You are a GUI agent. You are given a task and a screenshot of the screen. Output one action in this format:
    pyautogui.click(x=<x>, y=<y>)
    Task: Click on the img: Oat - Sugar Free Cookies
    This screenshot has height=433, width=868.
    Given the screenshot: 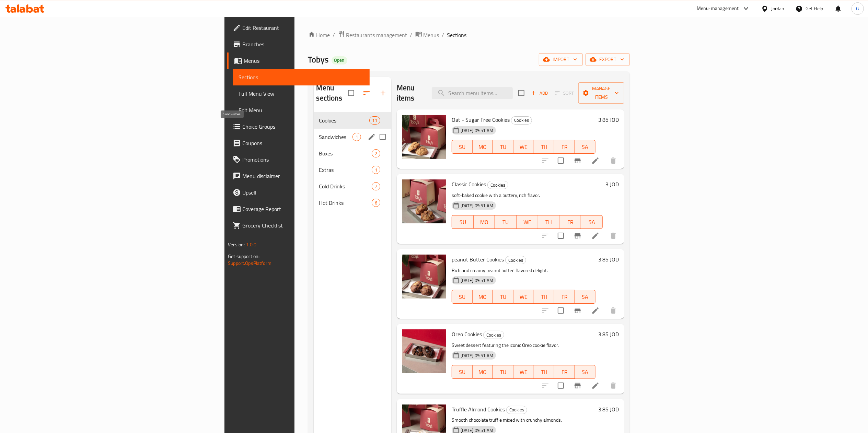 What is the action you would take?
    pyautogui.click(x=424, y=137)
    